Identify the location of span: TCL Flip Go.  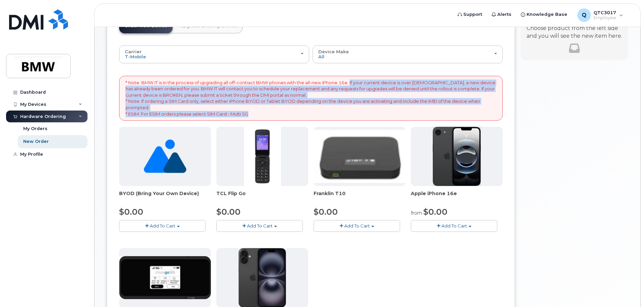
(262, 197).